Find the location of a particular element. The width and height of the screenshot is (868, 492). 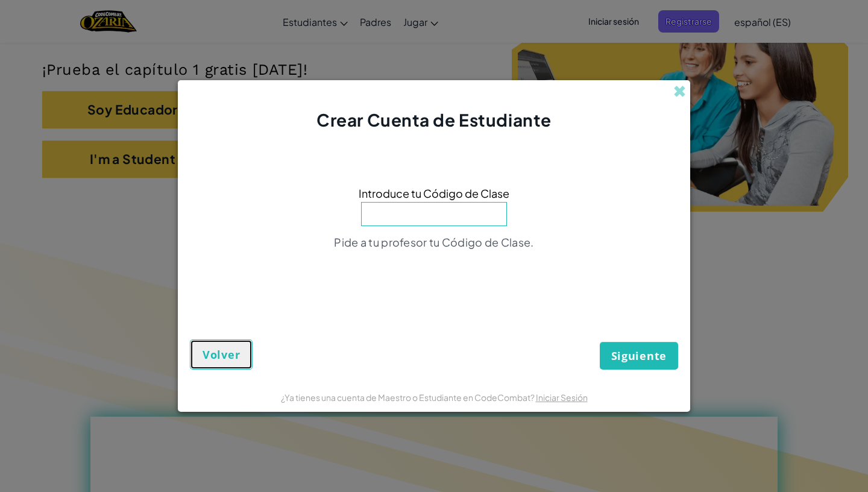

span: Crear Cuenta de Estudiante is located at coordinates (434, 119).